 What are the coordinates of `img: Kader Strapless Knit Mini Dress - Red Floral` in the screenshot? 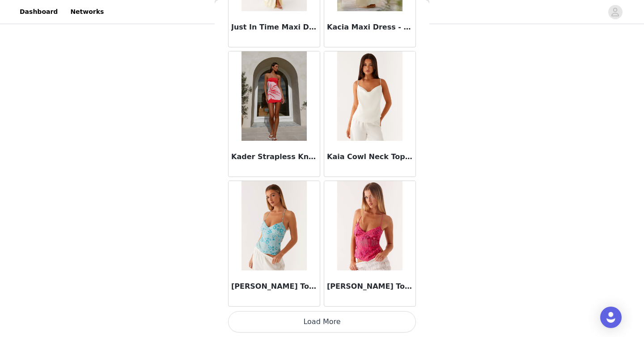 It's located at (274, 96).